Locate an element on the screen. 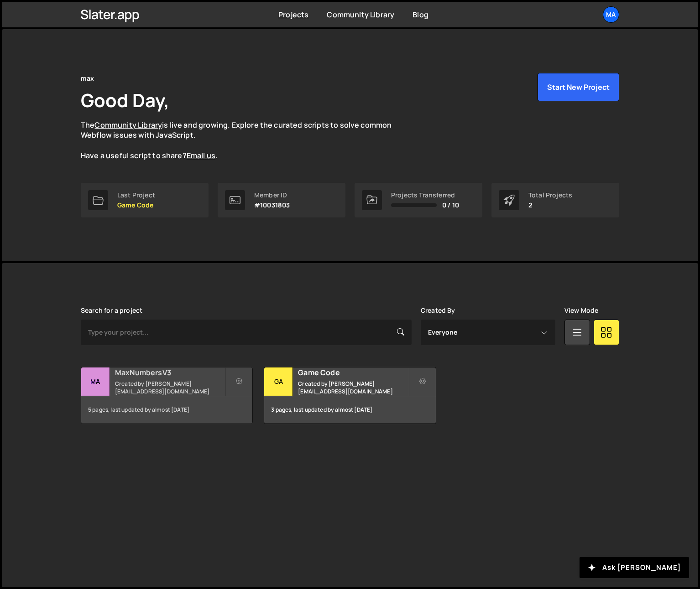 Image resolution: width=700 pixels, height=589 pixels. div: ma is located at coordinates (611, 15).